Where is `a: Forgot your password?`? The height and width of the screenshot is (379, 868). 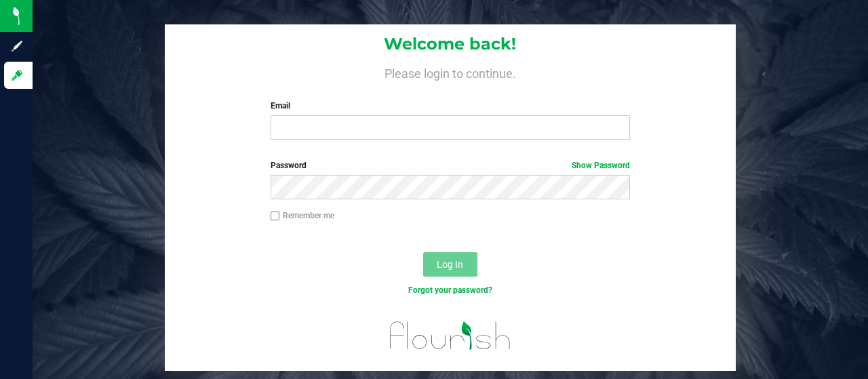 a: Forgot your password? is located at coordinates (450, 291).